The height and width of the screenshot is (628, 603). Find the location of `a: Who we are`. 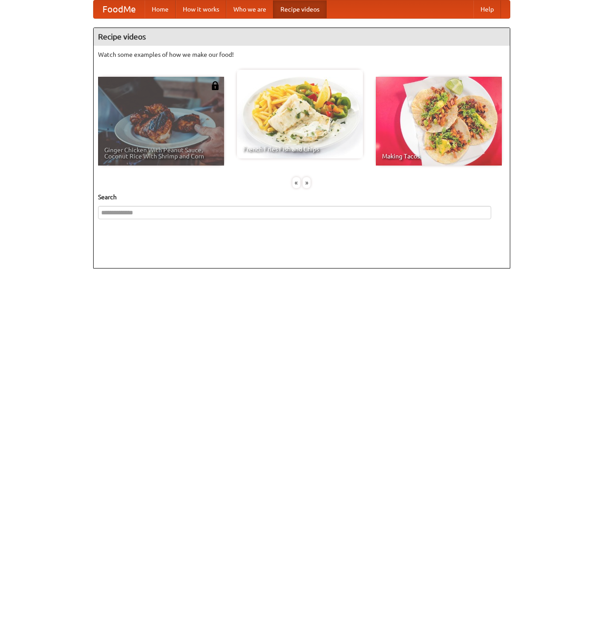

a: Who we are is located at coordinates (250, 9).